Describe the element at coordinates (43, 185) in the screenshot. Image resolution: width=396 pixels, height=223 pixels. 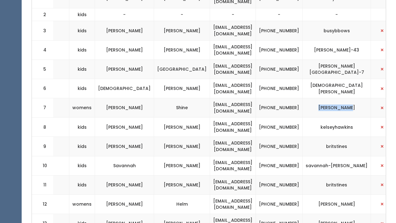
I see `td: 11` at that location.